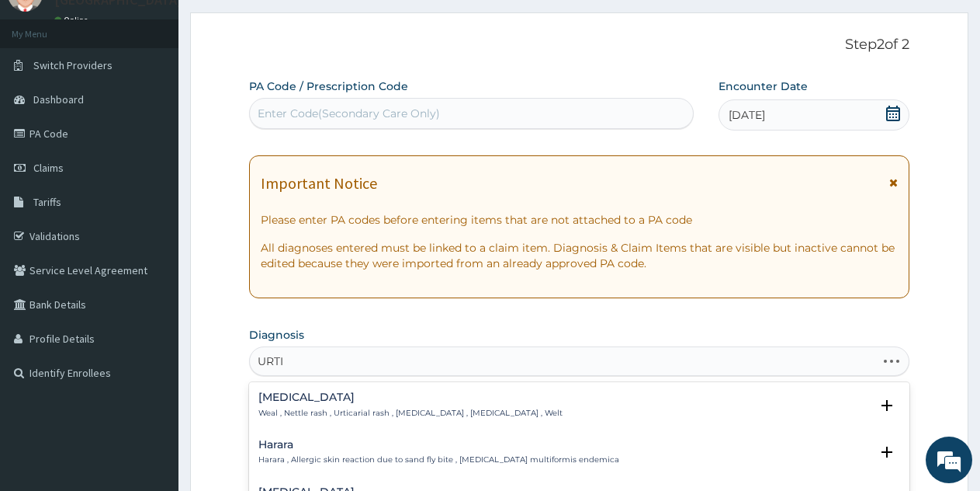 This screenshot has width=980, height=491. I want to click on p: Please enter PA codes before entering items that are not attached to a PA code, so click(579, 220).